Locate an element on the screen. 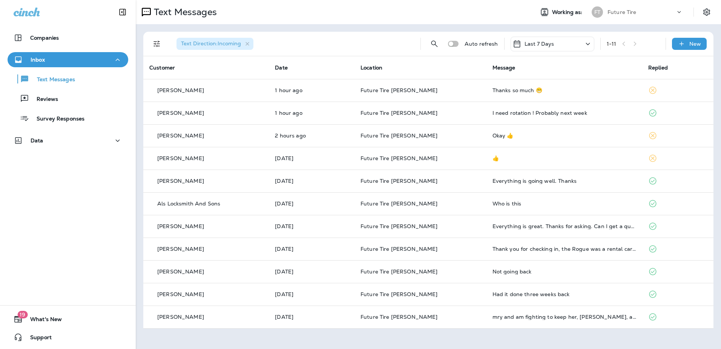  p: Sep 19, 2025 12:10 PM is located at coordinates (312, 90).